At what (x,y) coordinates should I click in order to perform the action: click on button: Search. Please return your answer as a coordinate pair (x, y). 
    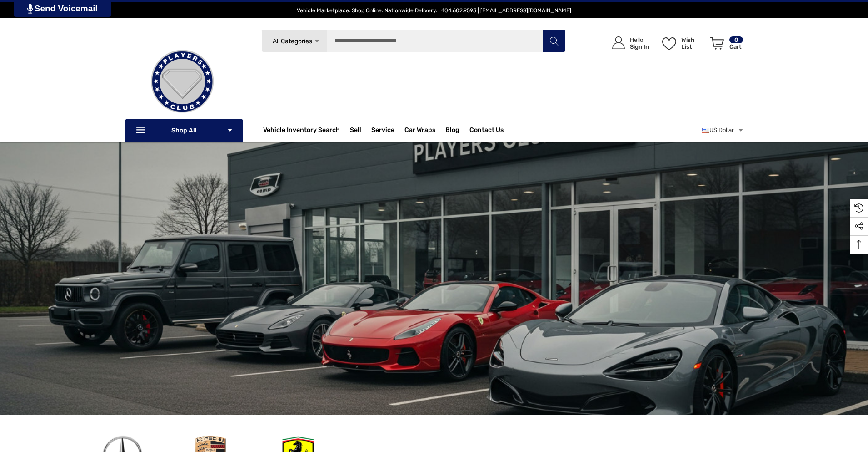
    Looking at the image, I should click on (555, 41).